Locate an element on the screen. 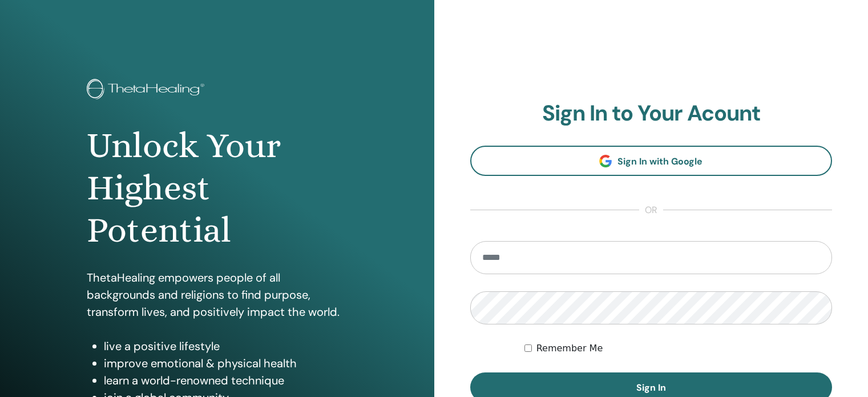 The width and height of the screenshot is (868, 397). span: Sign In with Google is located at coordinates (659, 161).